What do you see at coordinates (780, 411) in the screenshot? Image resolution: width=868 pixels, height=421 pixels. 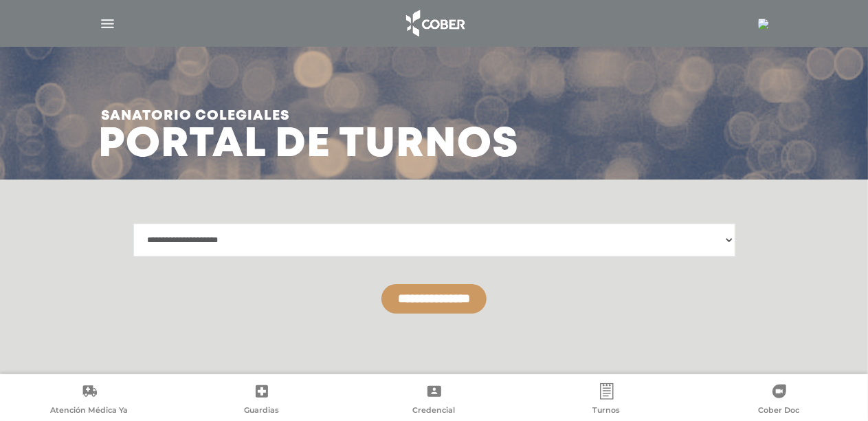 I see `span: Cober Doc` at bounding box center [780, 411].